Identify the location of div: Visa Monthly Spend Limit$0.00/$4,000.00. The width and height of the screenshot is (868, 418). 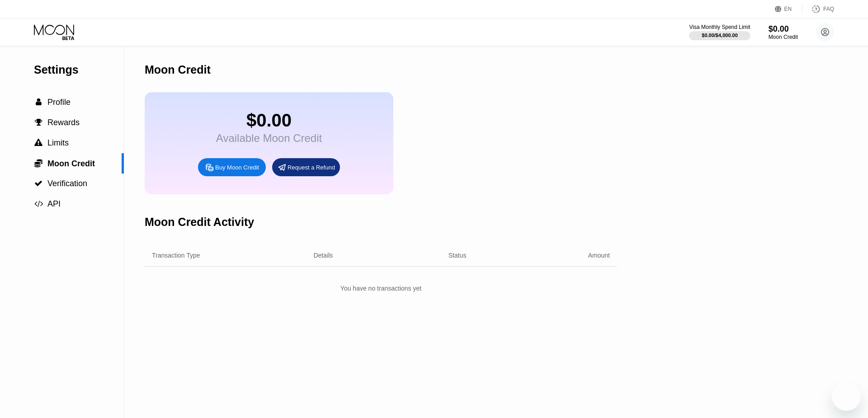
(720, 32).